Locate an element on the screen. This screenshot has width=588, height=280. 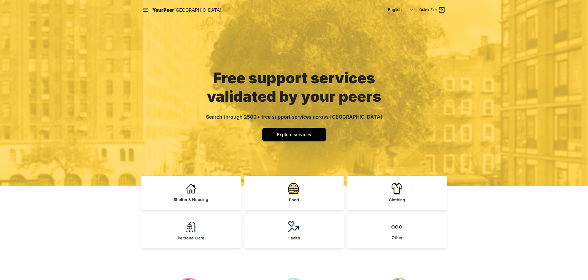
span: Quick Exit is located at coordinates (428, 10).